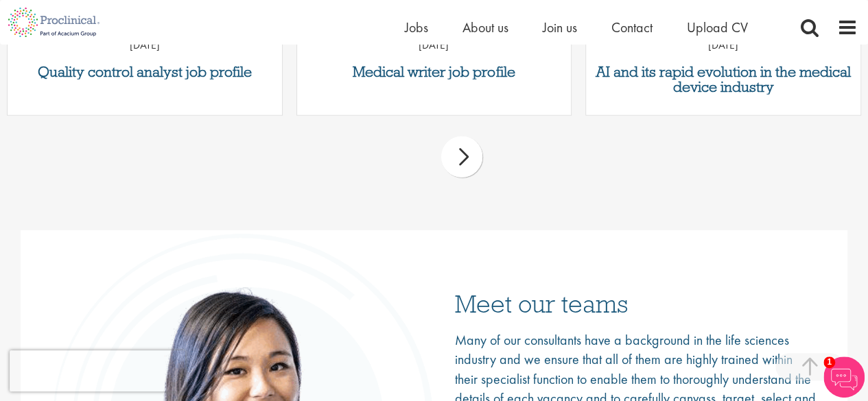 This screenshot has height=401, width=868. Describe the element at coordinates (462, 157) in the screenshot. I see `div: next` at that location.